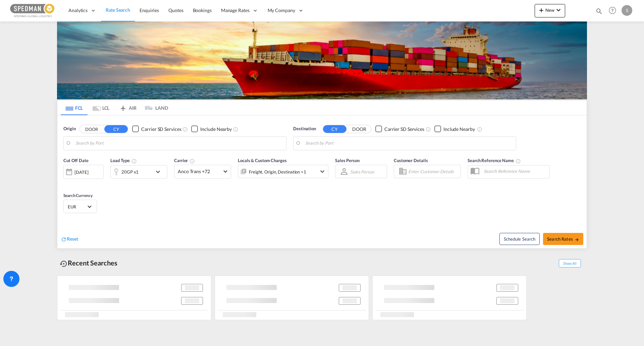 This screenshot has width=644, height=346. Describe the element at coordinates (73, 239) in the screenshot. I see `span: Reset` at that location.